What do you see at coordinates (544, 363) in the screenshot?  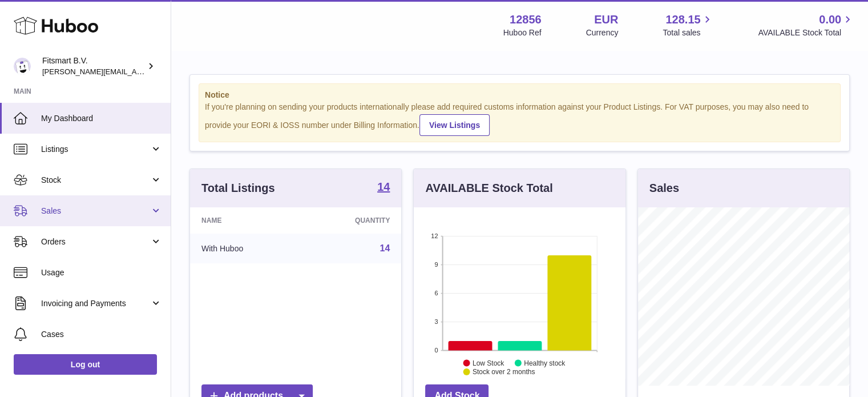 I see `text: Healthy stock` at bounding box center [544, 363].